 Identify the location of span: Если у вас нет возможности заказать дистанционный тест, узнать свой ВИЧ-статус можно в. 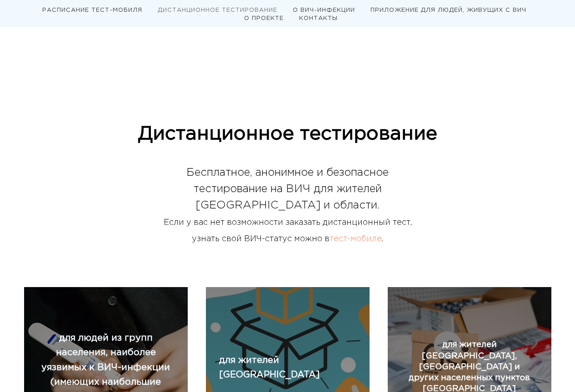
(288, 231).